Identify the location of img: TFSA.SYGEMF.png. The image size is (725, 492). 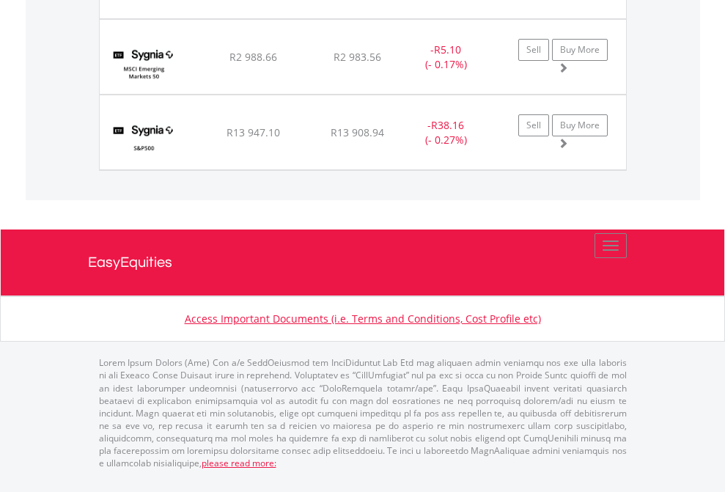
(144, 64).